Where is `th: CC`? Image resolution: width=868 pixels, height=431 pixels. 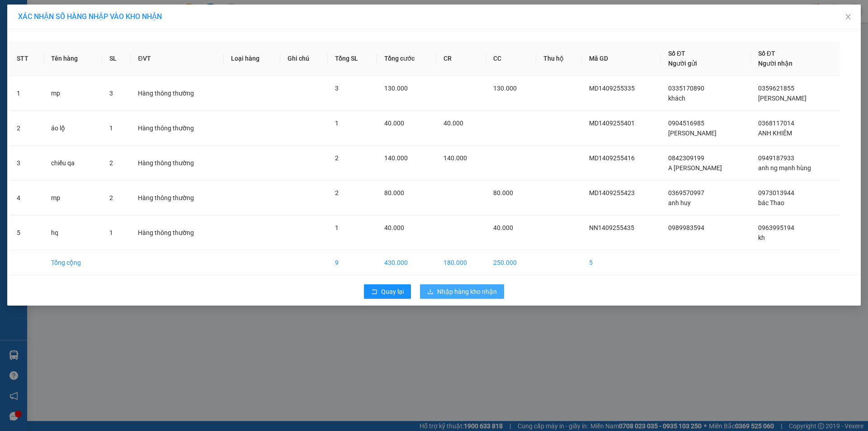 th: CC is located at coordinates (511, 59).